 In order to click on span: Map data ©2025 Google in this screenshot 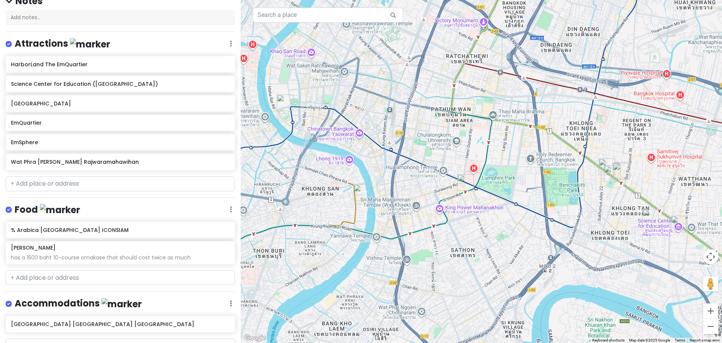, I will do `click(650, 340)`.